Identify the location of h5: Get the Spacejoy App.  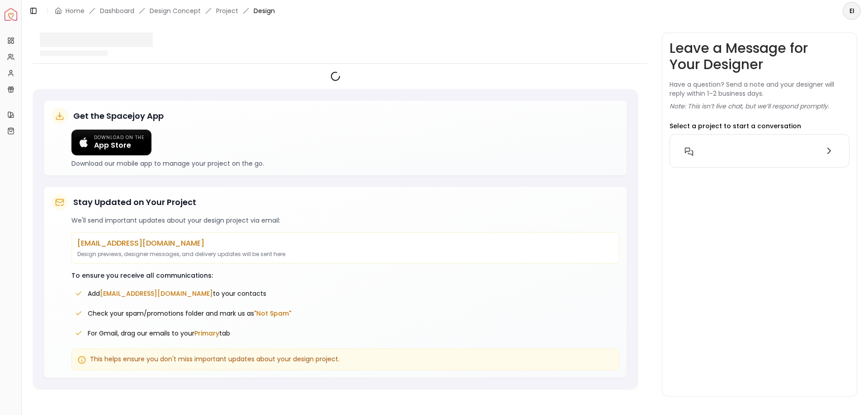
(118, 116).